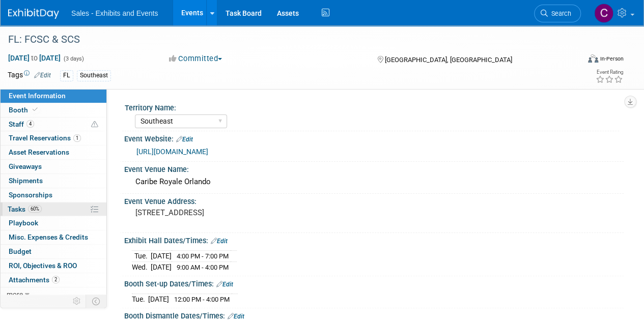 The image size is (644, 321). Describe the element at coordinates (66, 75) in the screenshot. I see `div: FL` at that location.